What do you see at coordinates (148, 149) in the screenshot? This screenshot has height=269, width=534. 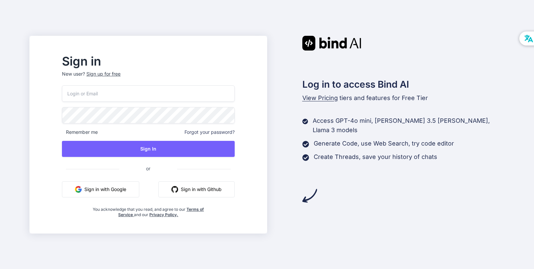 I see `button: Sign In` at bounding box center [148, 149].